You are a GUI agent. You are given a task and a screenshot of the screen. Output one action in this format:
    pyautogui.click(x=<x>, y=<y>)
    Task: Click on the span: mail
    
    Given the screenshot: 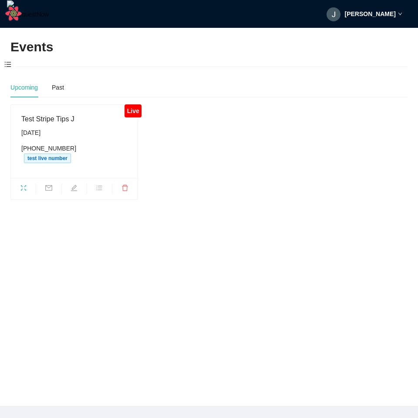 What is the action you would take?
    pyautogui.click(x=48, y=189)
    